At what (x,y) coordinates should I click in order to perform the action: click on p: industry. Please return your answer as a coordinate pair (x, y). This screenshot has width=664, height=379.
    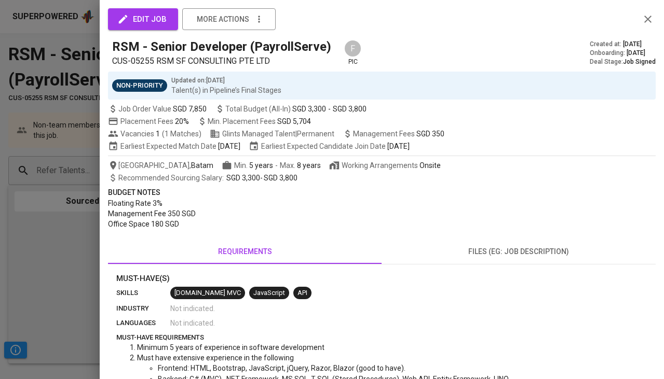
    Looking at the image, I should click on (143, 309).